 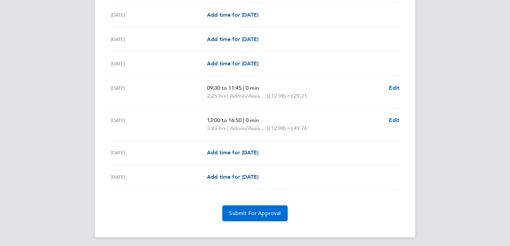 I want to click on span: 09:30 to 11:45, so click(x=224, y=88).